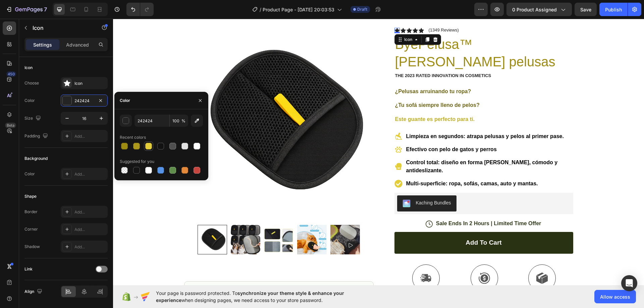  What do you see at coordinates (249, 296) in the screenshot?
I see `span: synchronize your theme style & enhance your experience` at bounding box center [249, 296].